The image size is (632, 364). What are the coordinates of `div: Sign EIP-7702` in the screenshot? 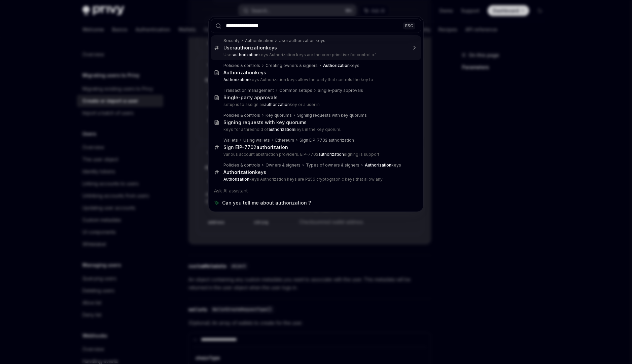 It's located at (256, 147).